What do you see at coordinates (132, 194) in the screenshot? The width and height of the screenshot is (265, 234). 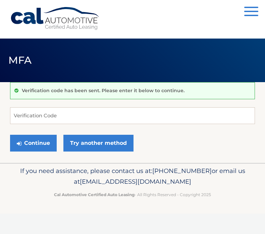 I see `p: - All Rights Reserved - Copyright 2025` at bounding box center [132, 194].